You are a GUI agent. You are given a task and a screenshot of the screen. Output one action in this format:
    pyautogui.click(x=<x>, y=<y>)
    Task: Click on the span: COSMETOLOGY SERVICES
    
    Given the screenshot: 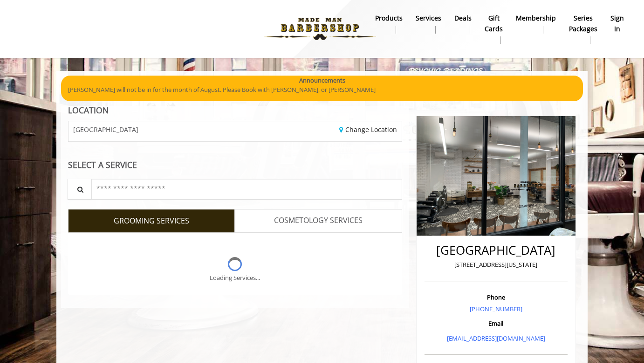 What is the action you would take?
    pyautogui.click(x=319, y=221)
    